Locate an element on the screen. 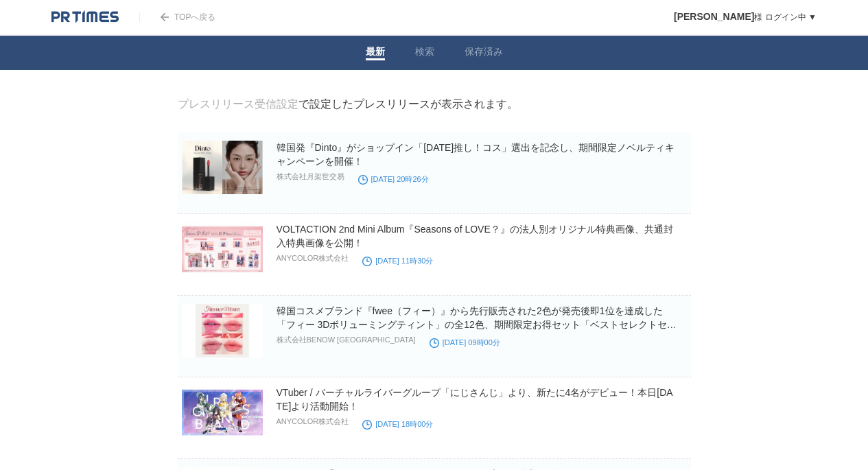 The height and width of the screenshot is (470, 868). div: で設定したプレスリリースが表示されます。 is located at coordinates (348, 104).